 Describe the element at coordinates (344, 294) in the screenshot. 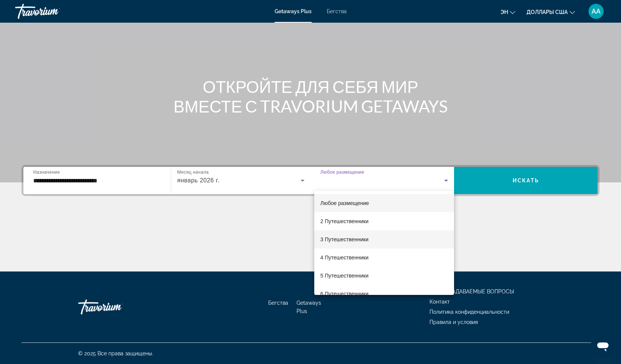

I see `font: 6 Путешественники` at that location.